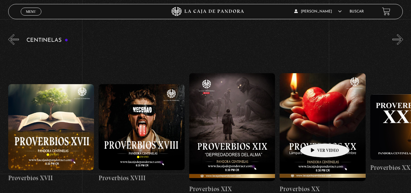 This screenshot has width=411, height=193. I want to click on button: Next, so click(398, 39).